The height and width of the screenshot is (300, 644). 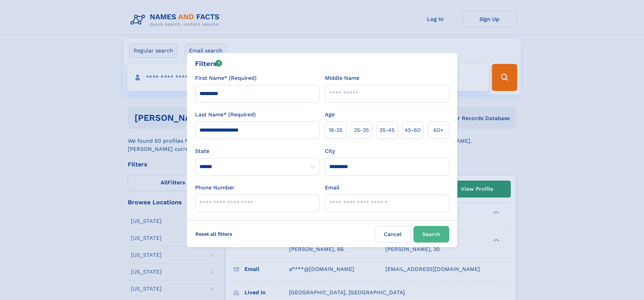 I want to click on span: 35‑45, so click(x=387, y=130).